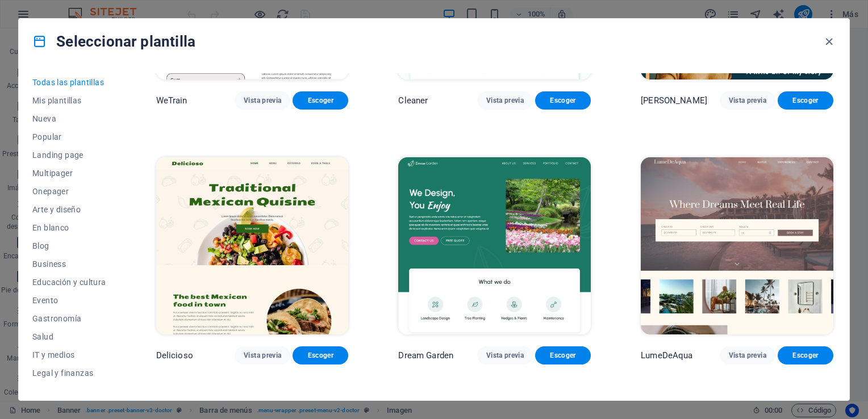  I want to click on button: Blog, so click(69, 246).